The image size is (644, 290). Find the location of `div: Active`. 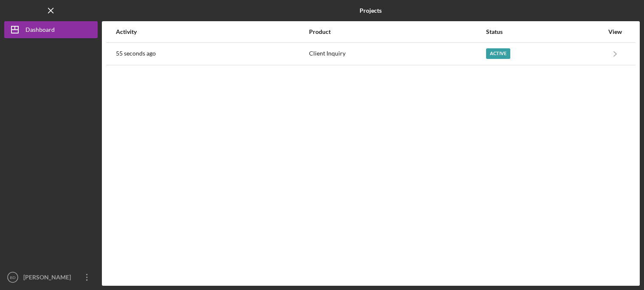

div: Active is located at coordinates (498, 53).